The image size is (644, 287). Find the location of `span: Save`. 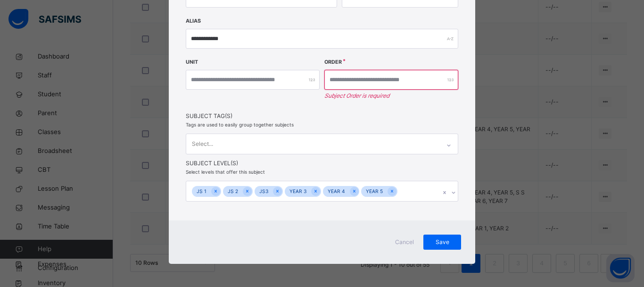

span: Save is located at coordinates (442, 242).